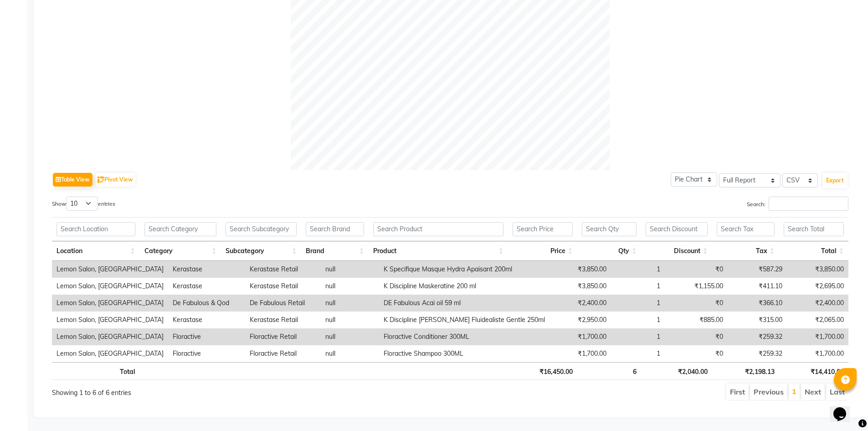  Describe the element at coordinates (609, 229) in the screenshot. I see `input: Search Qty` at that location.